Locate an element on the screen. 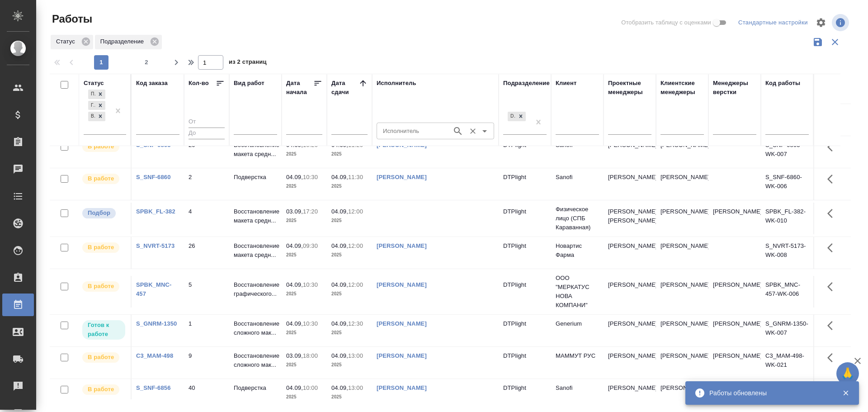 The image size is (868, 412). p: 17:20 is located at coordinates (310, 211).